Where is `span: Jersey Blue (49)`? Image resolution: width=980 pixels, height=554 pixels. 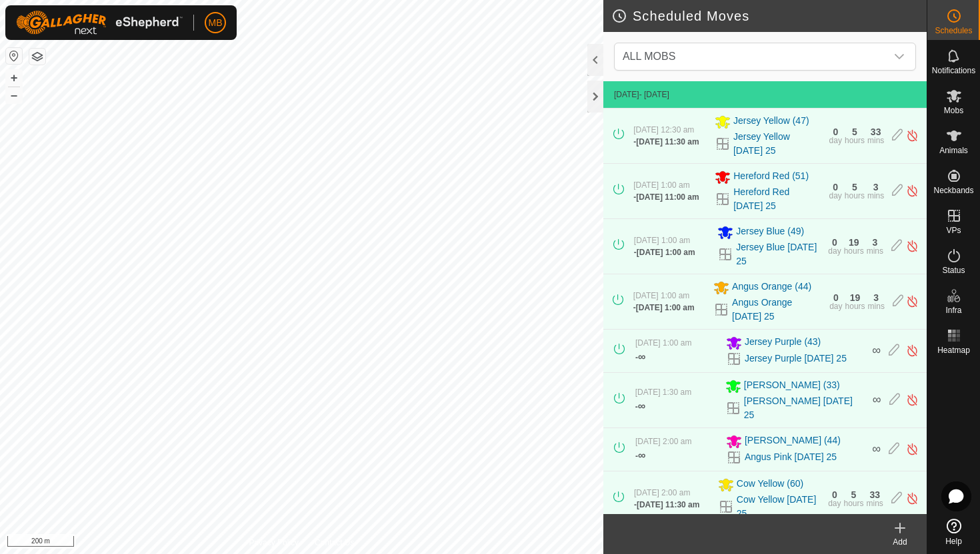 span: Jersey Blue (49) is located at coordinates (770, 232).